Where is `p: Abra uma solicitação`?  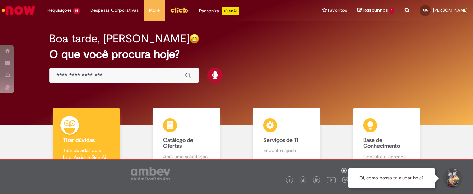 p: Abra uma solicitação is located at coordinates (187, 156).